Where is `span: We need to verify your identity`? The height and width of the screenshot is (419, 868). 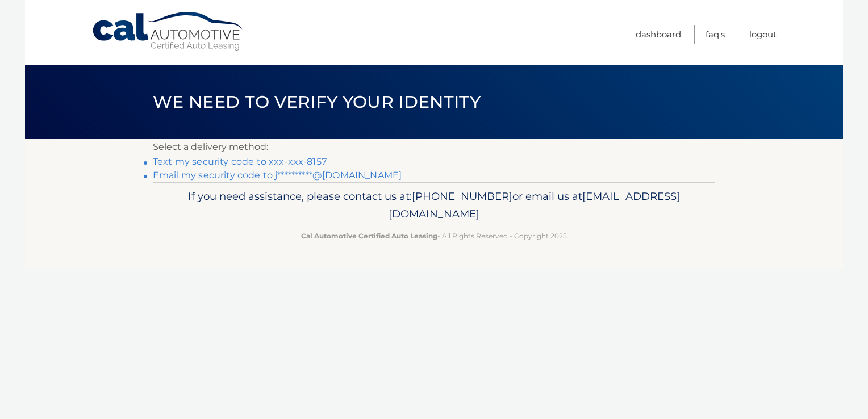
span: We need to verify your identity is located at coordinates (316, 101).